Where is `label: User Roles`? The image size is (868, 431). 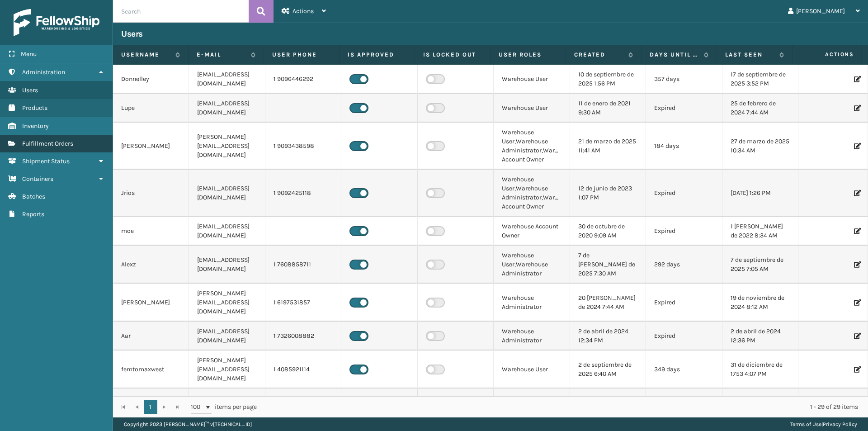
label: User Roles is located at coordinates (528, 54).